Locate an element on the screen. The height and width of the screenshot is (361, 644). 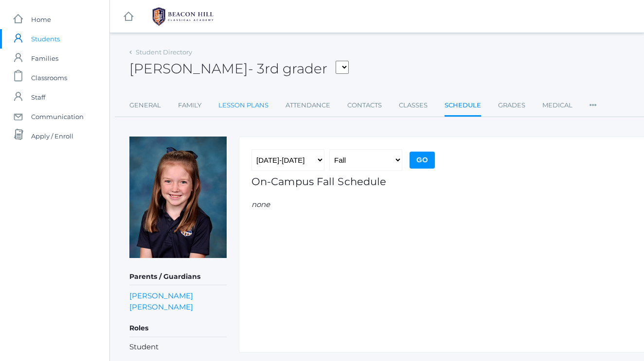
a: Contacts is located at coordinates (364, 106).